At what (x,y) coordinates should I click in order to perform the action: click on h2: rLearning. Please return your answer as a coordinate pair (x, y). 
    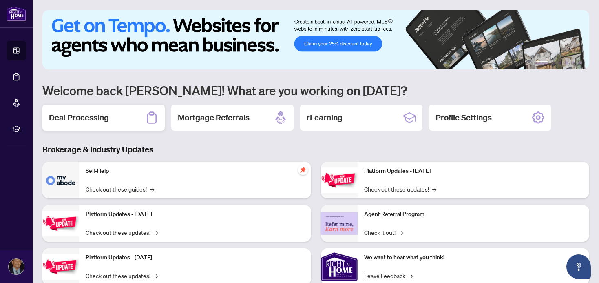
    Looking at the image, I should click on (325, 117).